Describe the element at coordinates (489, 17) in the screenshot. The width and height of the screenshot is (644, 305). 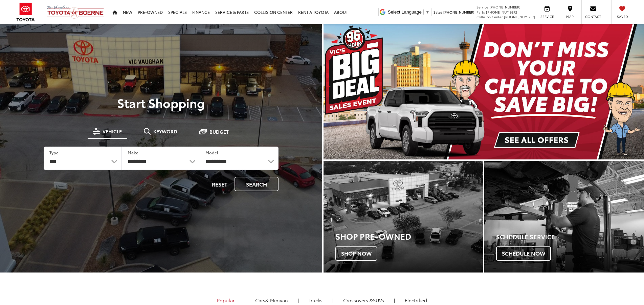
I see `span: Collision Center` at that location.